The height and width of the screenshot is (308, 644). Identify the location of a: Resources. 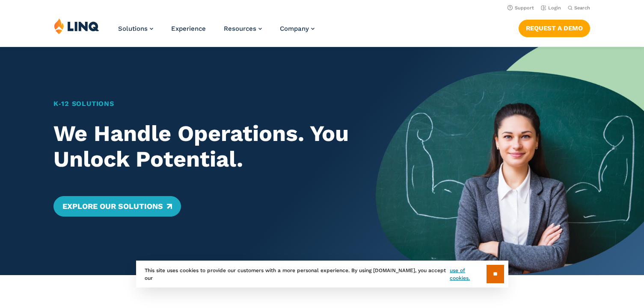
(243, 29).